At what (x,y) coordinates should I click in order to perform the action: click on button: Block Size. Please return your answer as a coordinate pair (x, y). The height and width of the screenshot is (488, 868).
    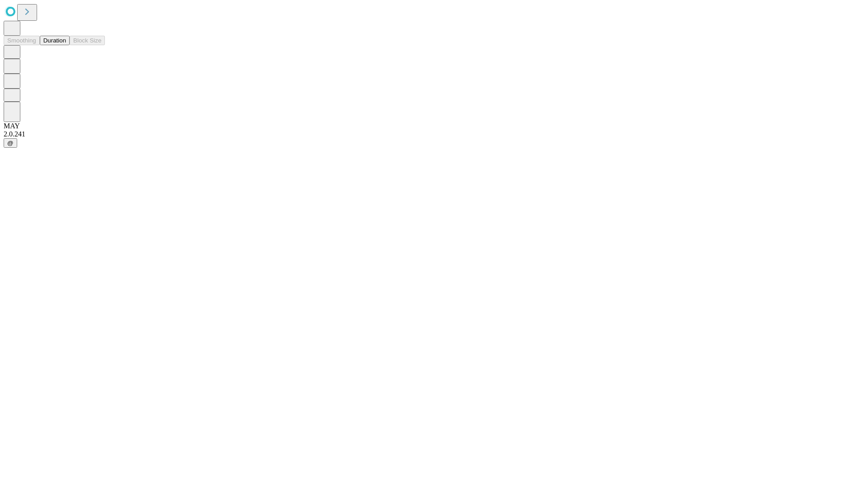
    Looking at the image, I should click on (87, 40).